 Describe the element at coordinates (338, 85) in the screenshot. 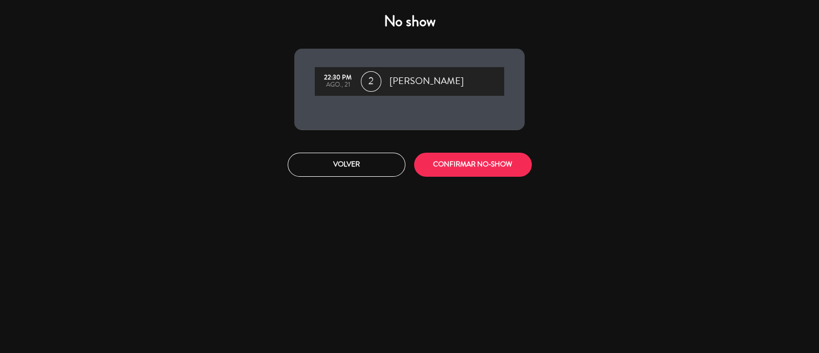

I see `div: ago., 21` at that location.